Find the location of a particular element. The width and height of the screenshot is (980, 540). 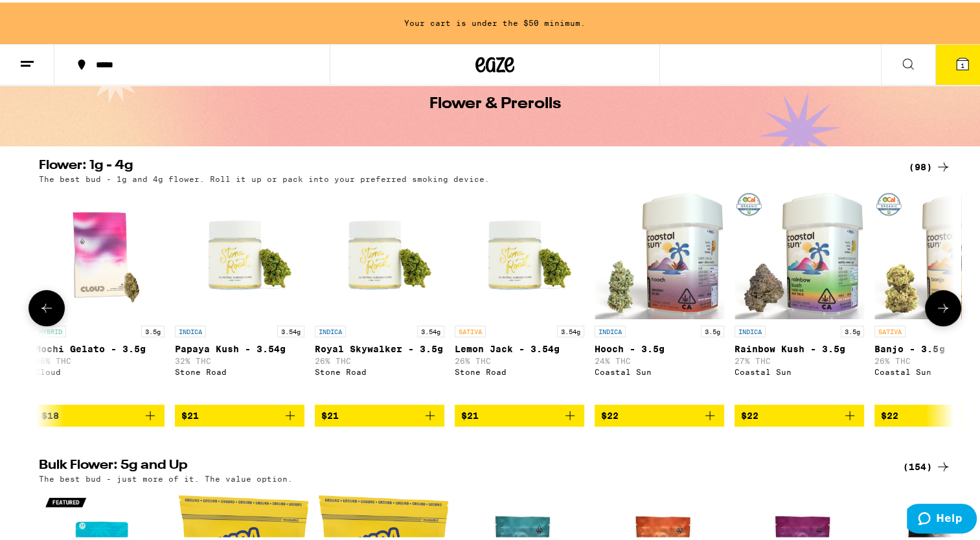

a: Open page for Mochi Gelato - 3.5g from Cloud is located at coordinates (100, 295).